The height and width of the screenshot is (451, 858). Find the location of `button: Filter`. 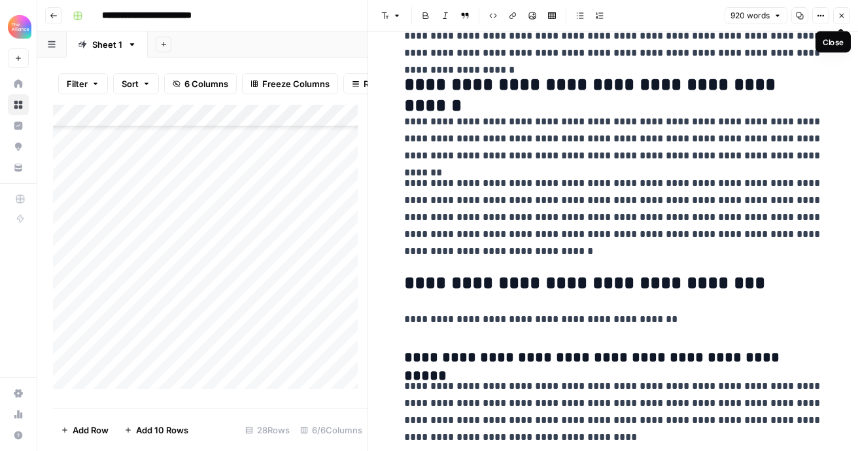

button: Filter is located at coordinates (83, 84).